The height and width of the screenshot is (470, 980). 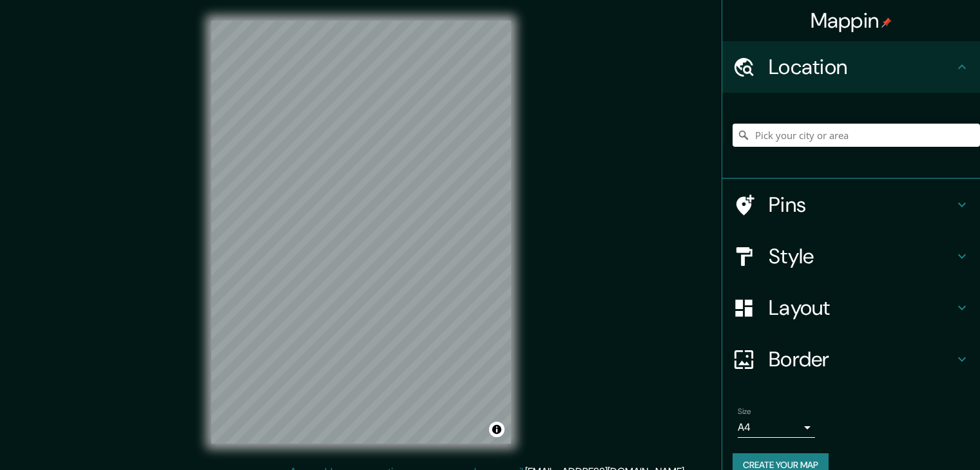 What do you see at coordinates (851, 20) in the screenshot?
I see `h4: Mappin` at bounding box center [851, 20].